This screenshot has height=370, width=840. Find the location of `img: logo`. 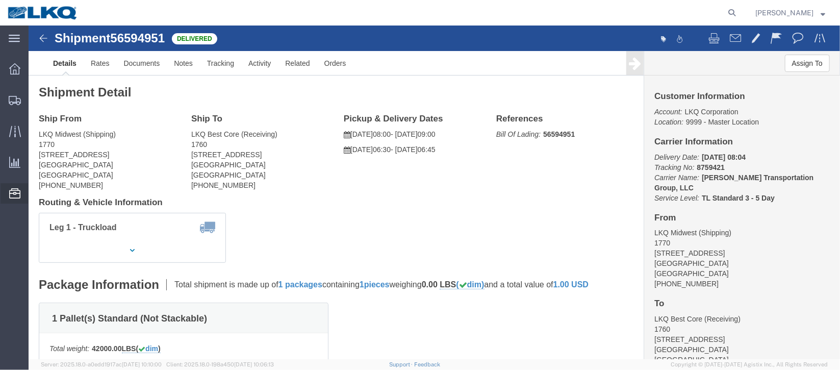

img: logo is located at coordinates (43, 13).